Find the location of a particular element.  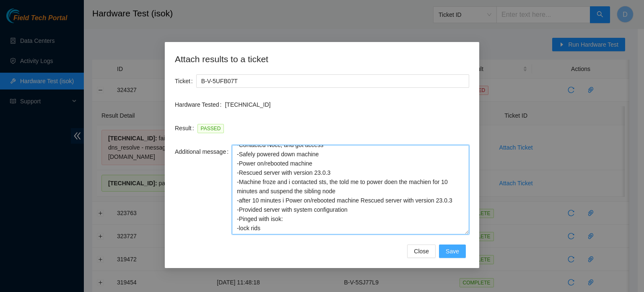

span: Close is located at coordinates (421, 251).